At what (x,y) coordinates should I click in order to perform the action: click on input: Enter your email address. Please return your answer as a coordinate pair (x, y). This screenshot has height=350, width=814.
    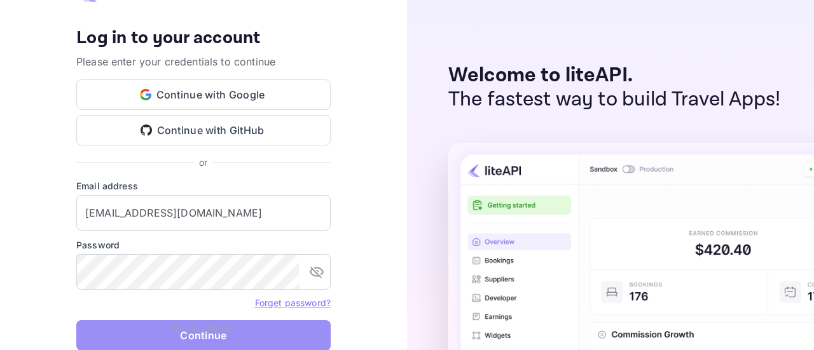
    Looking at the image, I should click on (203, 213).